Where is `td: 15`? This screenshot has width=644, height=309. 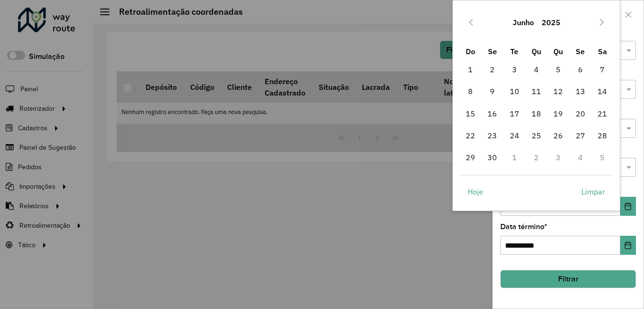
td: 15 is located at coordinates (470, 113).